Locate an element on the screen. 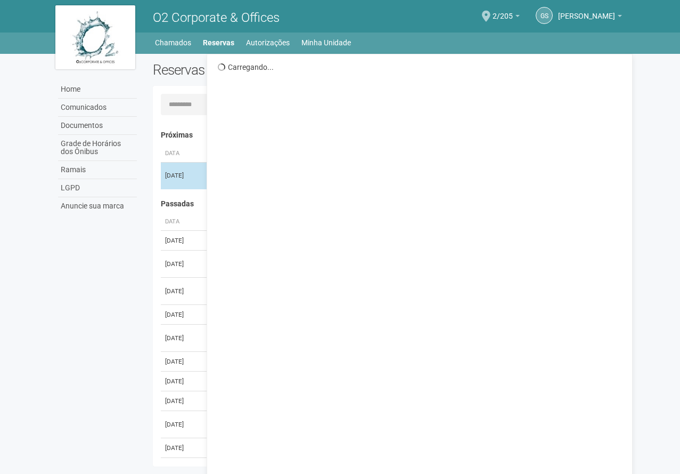  div: Carregando... is located at coordinates (421, 67).